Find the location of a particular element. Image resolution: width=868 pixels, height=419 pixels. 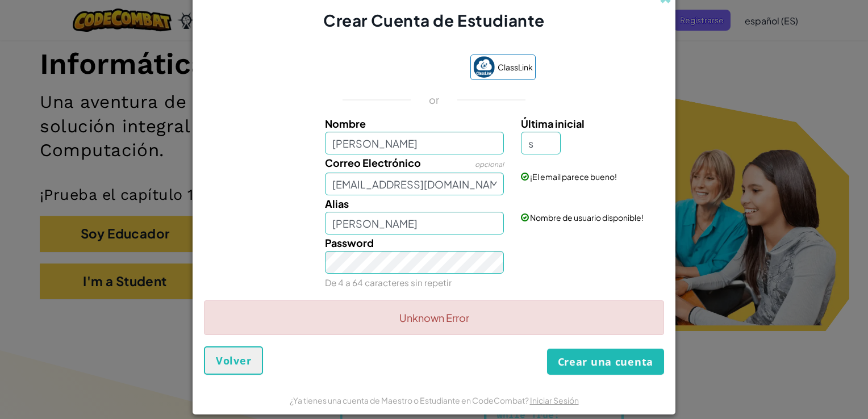

span: ¿Ya tienes una cuenta de Maestro o Estudiante en CodeCombat? is located at coordinates (410, 400).